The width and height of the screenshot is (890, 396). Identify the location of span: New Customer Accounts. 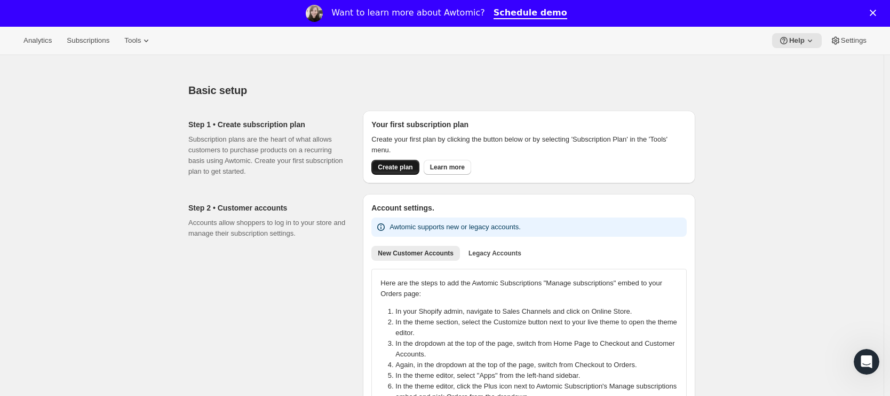
(416, 253).